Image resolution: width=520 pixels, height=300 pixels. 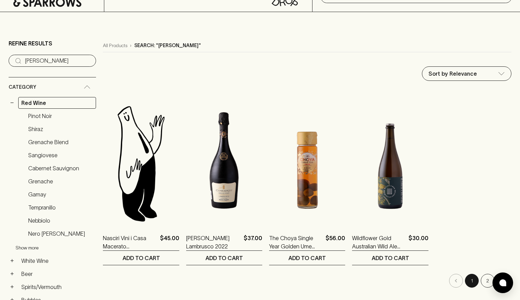 What do you see at coordinates (503, 283) in the screenshot?
I see `img: bubble-icon` at bounding box center [503, 283].